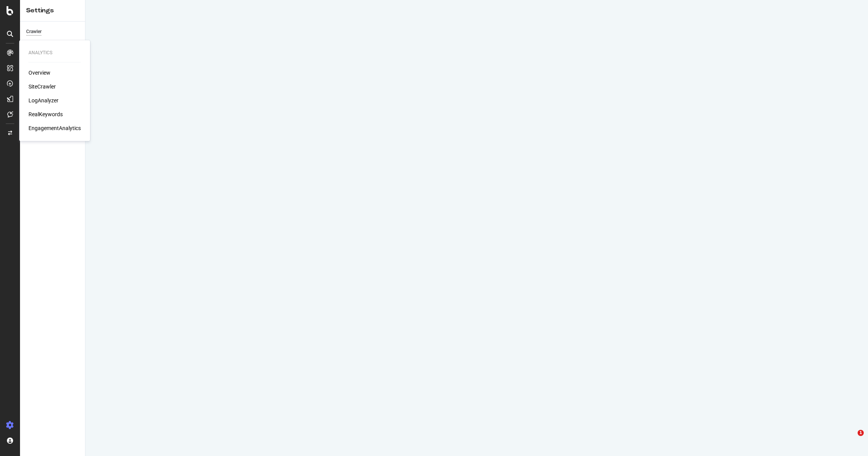 The width and height of the screenshot is (868, 456). I want to click on div: Crawler, so click(34, 31).